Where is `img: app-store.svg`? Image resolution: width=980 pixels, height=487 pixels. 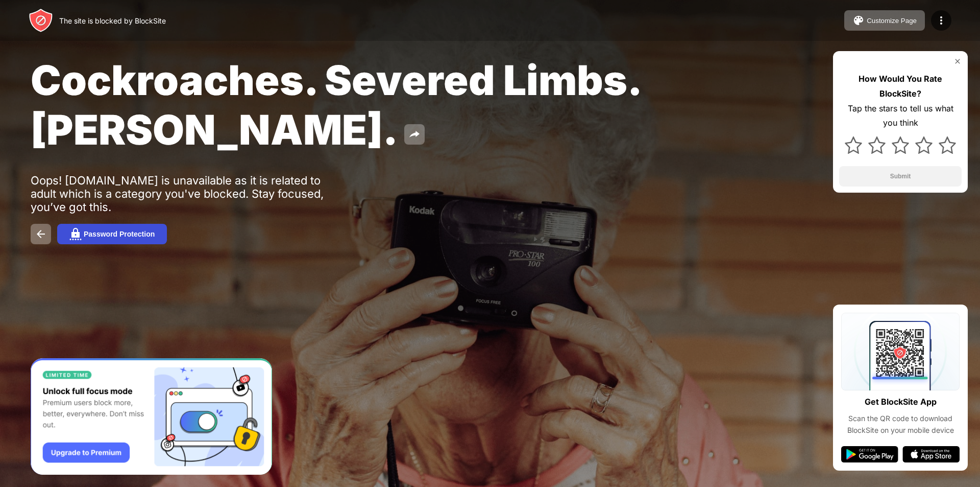
img: app-store.svg is located at coordinates (931, 454).